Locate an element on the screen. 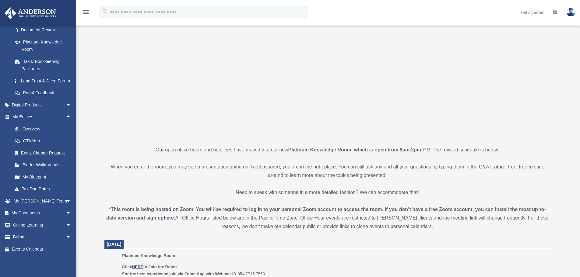 The image size is (580, 277). a: Document Review is located at coordinates (44, 30).